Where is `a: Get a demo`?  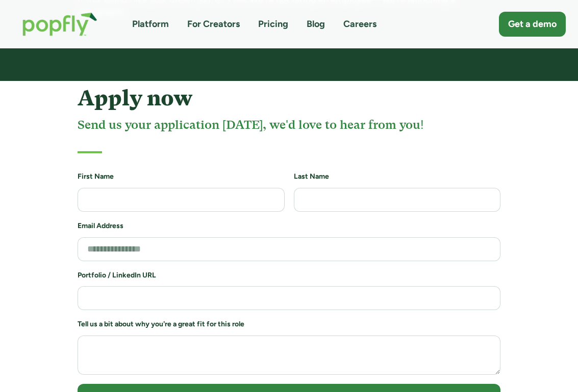
a: Get a demo is located at coordinates (532, 24).